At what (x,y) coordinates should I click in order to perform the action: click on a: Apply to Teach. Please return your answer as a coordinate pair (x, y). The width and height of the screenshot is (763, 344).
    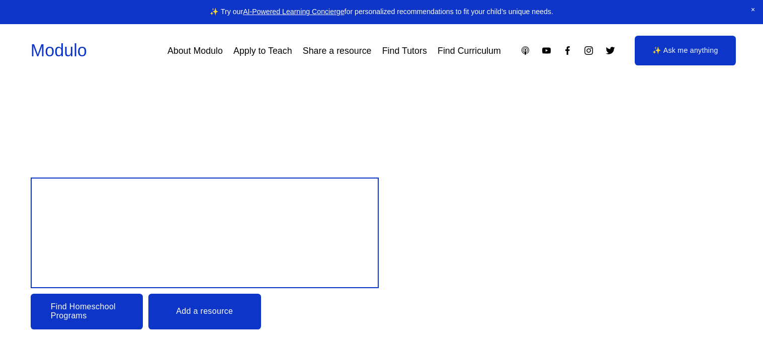
    Looking at the image, I should click on (262, 51).